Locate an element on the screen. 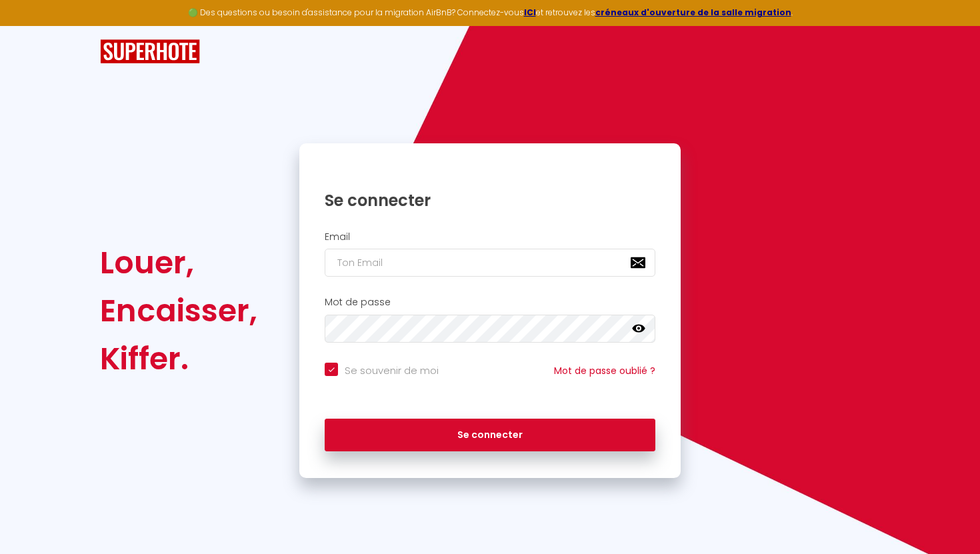  h2: Mot de passe is located at coordinates (490, 302).